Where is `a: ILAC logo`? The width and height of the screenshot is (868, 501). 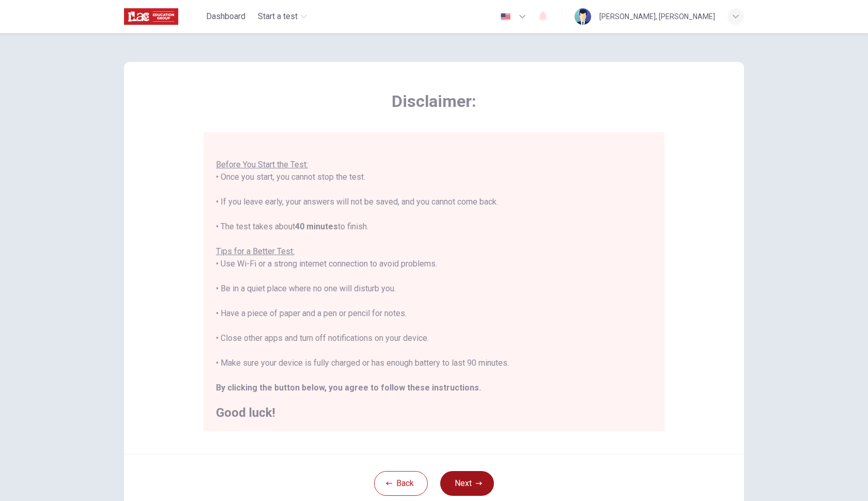
a: ILAC logo is located at coordinates (163, 17).